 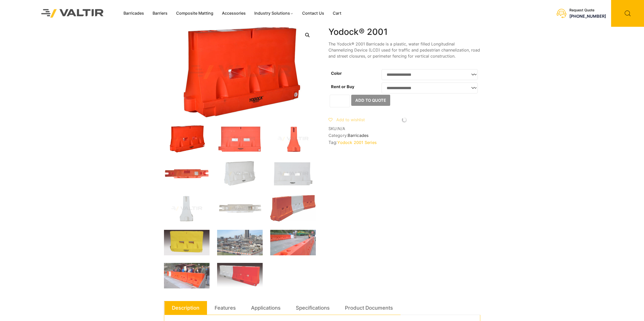 I want to click on div: Request Quote, so click(x=587, y=10).